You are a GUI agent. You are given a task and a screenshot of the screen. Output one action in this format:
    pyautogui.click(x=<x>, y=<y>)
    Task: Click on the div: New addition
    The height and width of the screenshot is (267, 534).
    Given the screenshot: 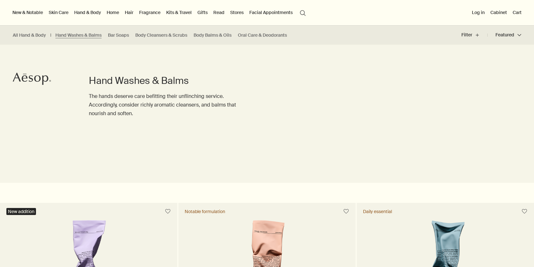 What is the action you would take?
    pyautogui.click(x=21, y=211)
    